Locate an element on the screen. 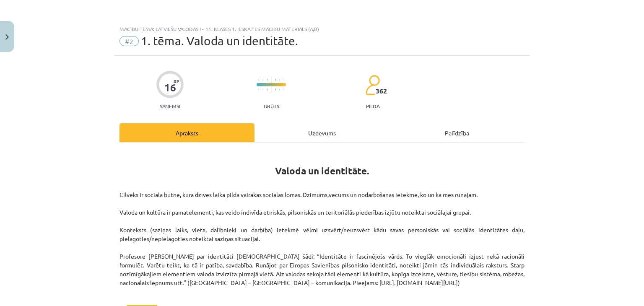 This screenshot has height=306, width=644. img: icon-close-lesson-0947bae3869378f0d4975bcd49f059093ad1ed9edebbc8119c70593378902aed.svg is located at coordinates (7, 37).